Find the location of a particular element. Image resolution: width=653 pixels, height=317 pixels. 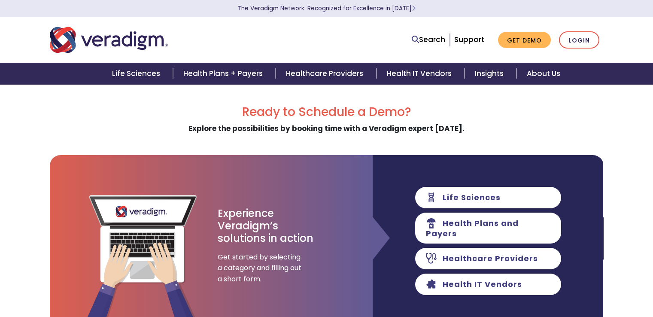

a: Support is located at coordinates (469, 40).